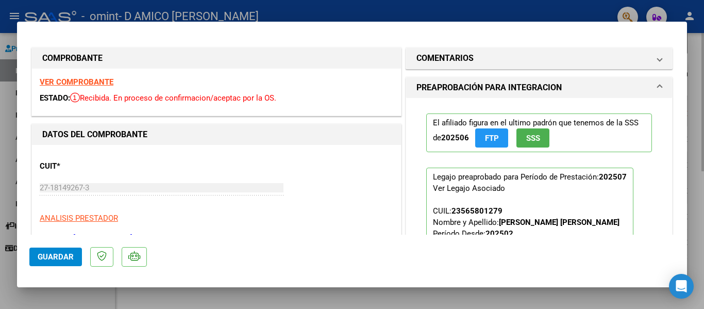  I want to click on mat-expansion-panel-header: COMENTARIOS, so click(539, 58).